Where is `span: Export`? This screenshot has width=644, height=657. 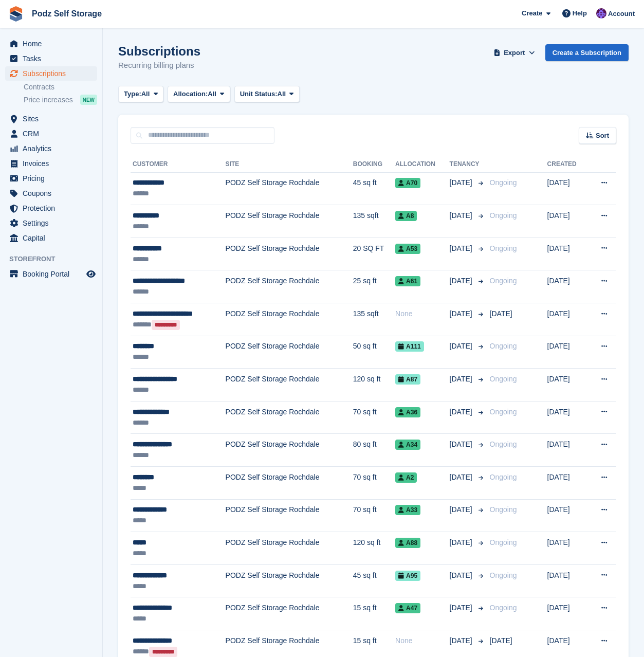
span: Export is located at coordinates (514, 53).